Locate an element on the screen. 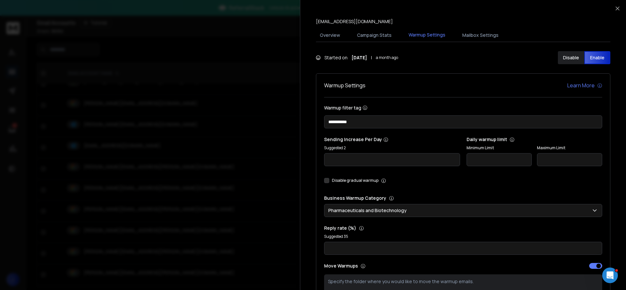 The width and height of the screenshot is (626, 290). p: Suggested 35 is located at coordinates (463, 237).